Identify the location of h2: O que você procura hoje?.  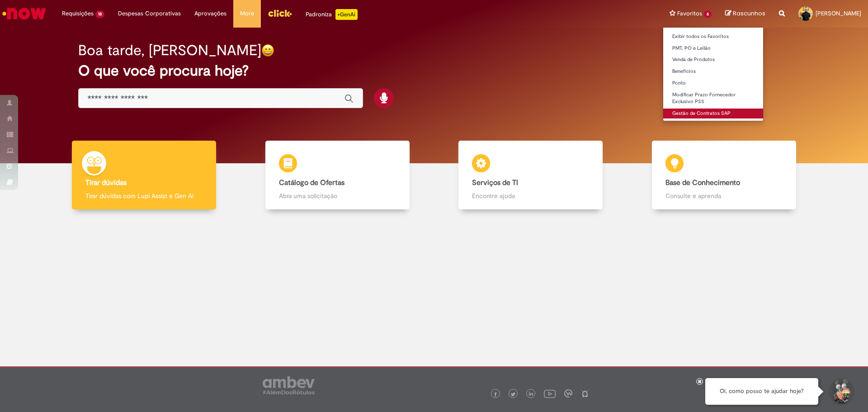
(434, 71).